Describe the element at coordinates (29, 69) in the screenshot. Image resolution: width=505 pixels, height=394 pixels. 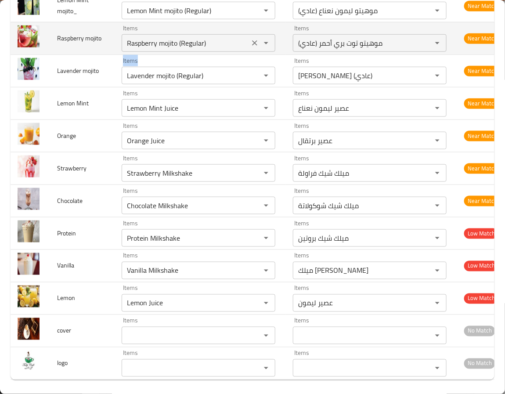
I see `img: Lavender mojito` at that location.